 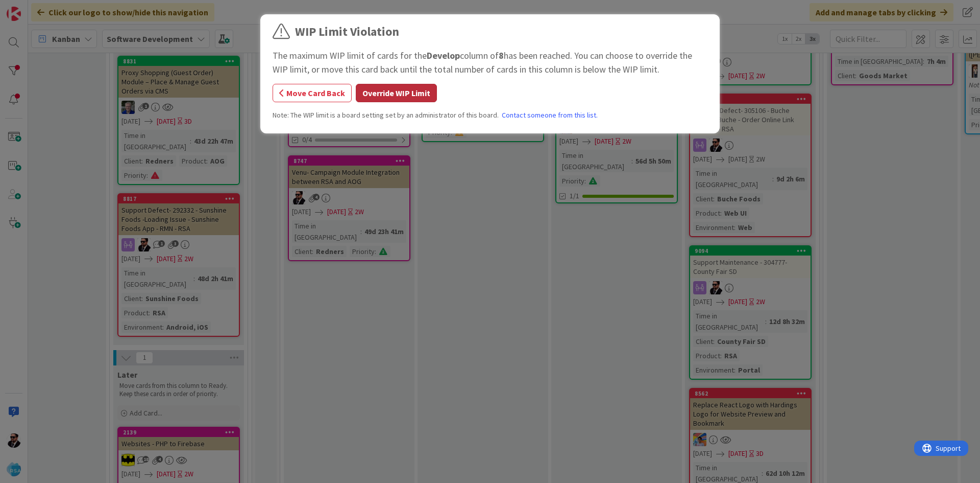 What do you see at coordinates (312, 93) in the screenshot?
I see `button: Move Card Back` at bounding box center [312, 93].